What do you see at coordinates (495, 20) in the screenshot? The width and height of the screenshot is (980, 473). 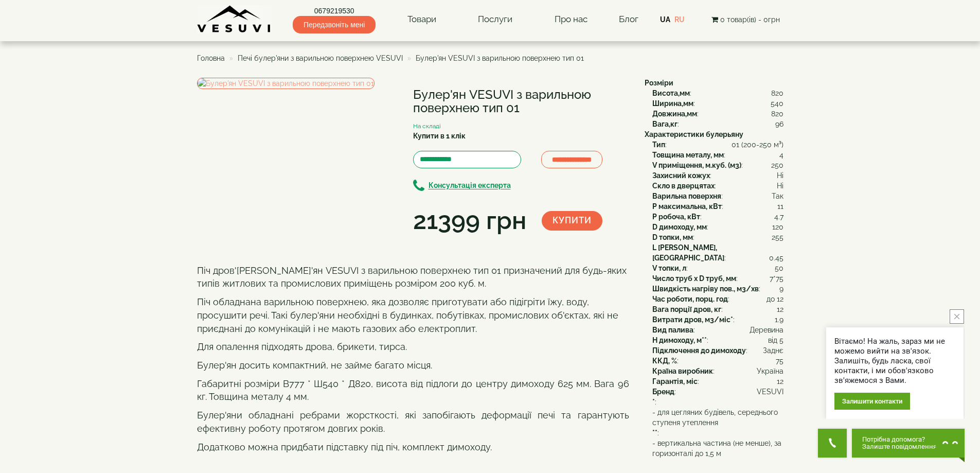 I see `a: Послуги` at bounding box center [495, 20].